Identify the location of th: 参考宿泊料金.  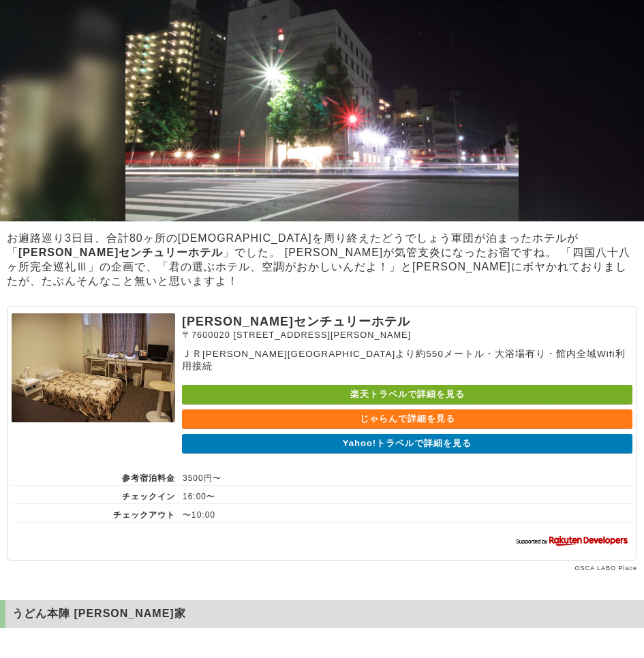
(94, 476).